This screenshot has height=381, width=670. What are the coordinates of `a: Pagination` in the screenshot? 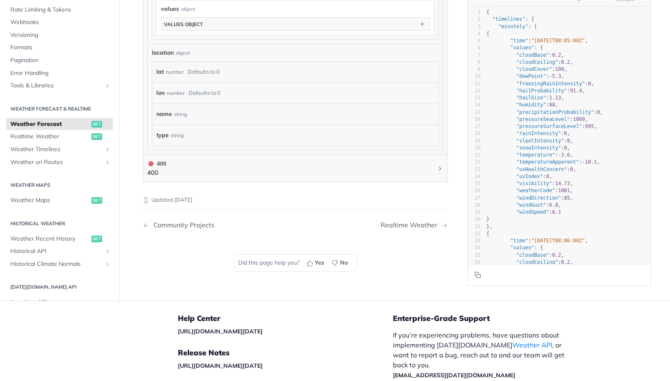 It's located at (60, 60).